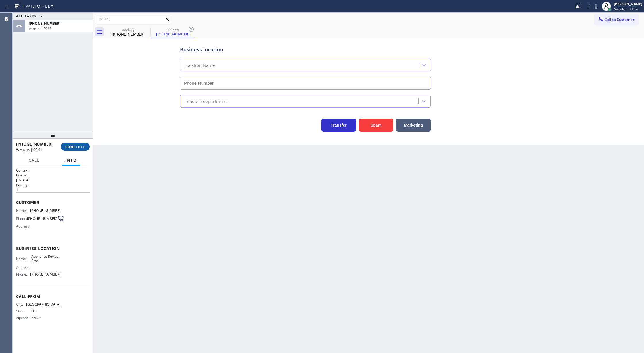 Image resolution: width=644 pixels, height=353 pixels. Describe the element at coordinates (53, 248) in the screenshot. I see `span: Business location` at that location.